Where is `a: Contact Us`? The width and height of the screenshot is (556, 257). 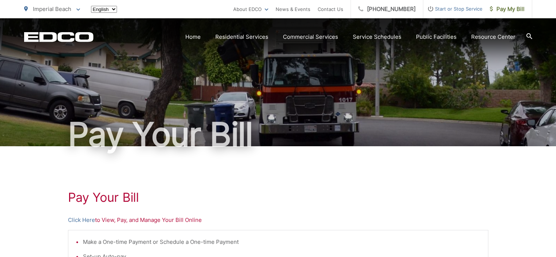 a: Contact Us is located at coordinates (330, 9).